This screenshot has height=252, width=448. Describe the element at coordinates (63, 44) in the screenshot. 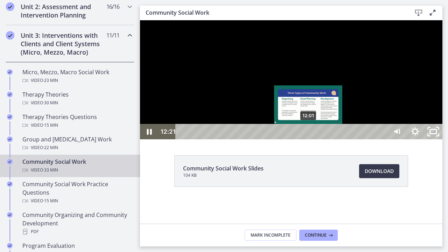

I see `h2: Unit 3: Interventions with Clients and Client Systems (Micro, Mezzo, Macro)` at that location.